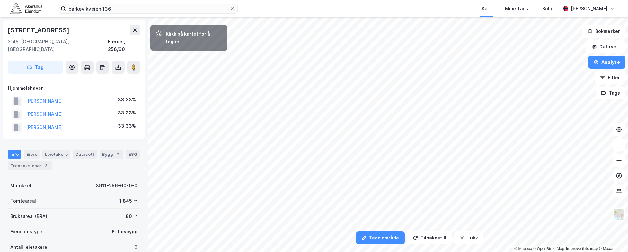 This screenshot has width=628, height=252. What do you see at coordinates (610, 78) in the screenshot?
I see `button: Filter` at bounding box center [610, 78].